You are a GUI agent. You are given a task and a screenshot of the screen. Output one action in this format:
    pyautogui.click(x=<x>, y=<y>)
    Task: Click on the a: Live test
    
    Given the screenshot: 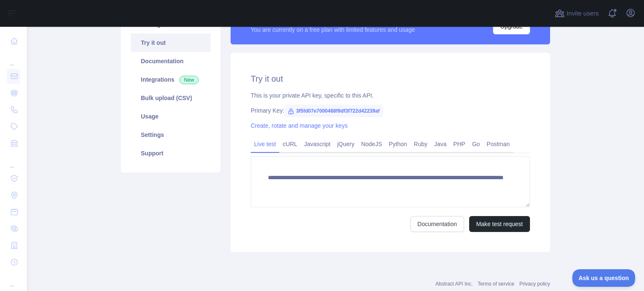 What is the action you would take?
    pyautogui.click(x=265, y=144)
    